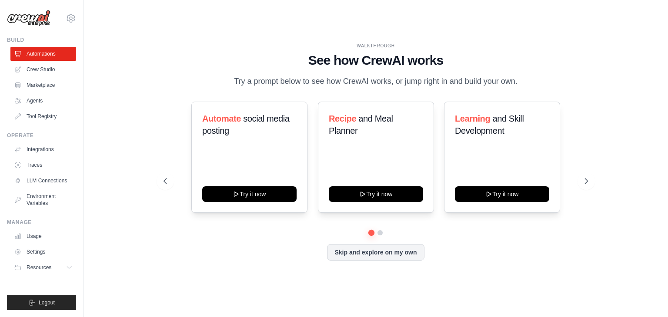 The width and height of the screenshot is (668, 317). Describe the element at coordinates (43, 181) in the screenshot. I see `a: LLM Connections` at that location.